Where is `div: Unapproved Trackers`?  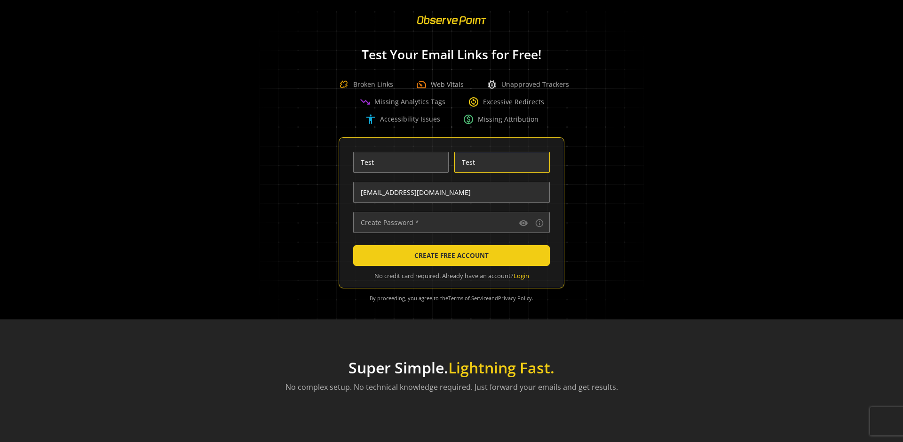
div: Unapproved Trackers is located at coordinates (527, 85).